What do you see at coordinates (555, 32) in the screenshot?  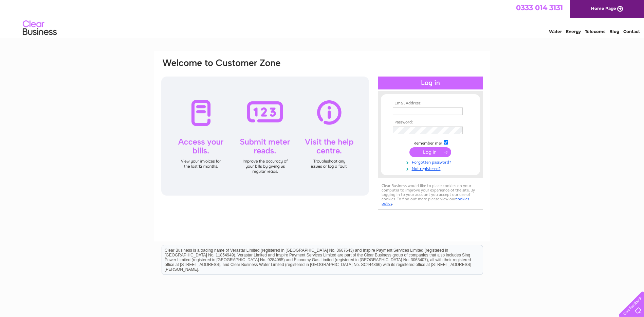 I see `a: Water` at bounding box center [555, 32].